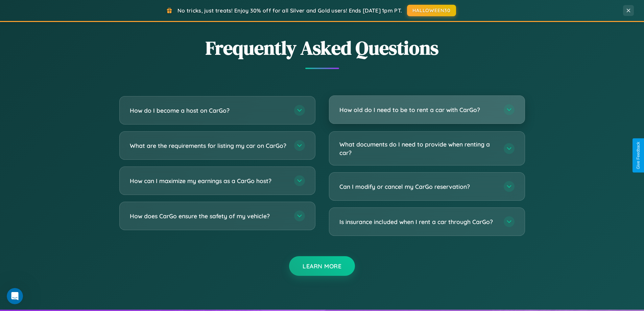 This screenshot has height=311, width=644. What do you see at coordinates (209, 145) in the screenshot?
I see `h3: What are the requirements for listing my car on CarGo?` at bounding box center [209, 145].